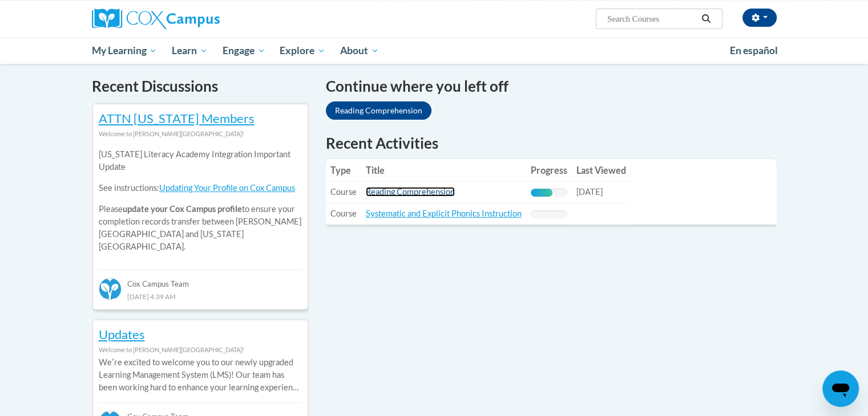 This screenshot has height=416, width=868. Describe the element at coordinates (434, 51) in the screenshot. I see `div: Main menu` at that location.